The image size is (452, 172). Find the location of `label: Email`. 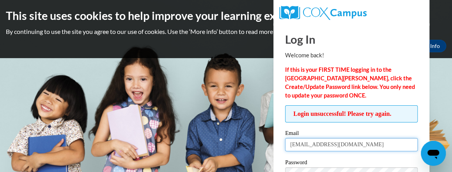

label: Email is located at coordinates (351, 134).